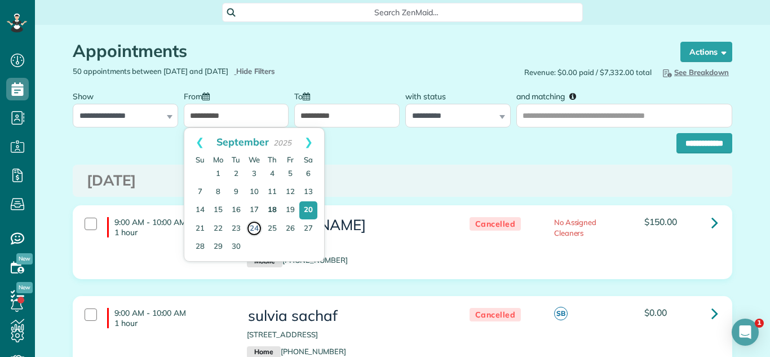 This screenshot has height=357, width=770. Describe the element at coordinates (695, 72) in the screenshot. I see `span: See Breakdown` at that location.